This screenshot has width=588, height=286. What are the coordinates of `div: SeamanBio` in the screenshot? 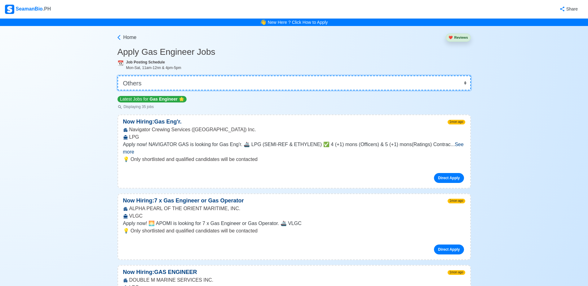 It's located at (28, 9).